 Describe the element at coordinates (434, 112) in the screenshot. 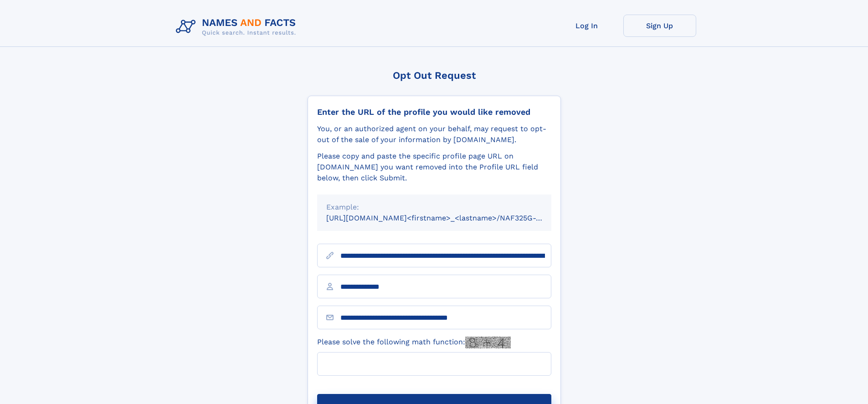

I see `div: Enter the URL of the profile you would like removed` at that location.